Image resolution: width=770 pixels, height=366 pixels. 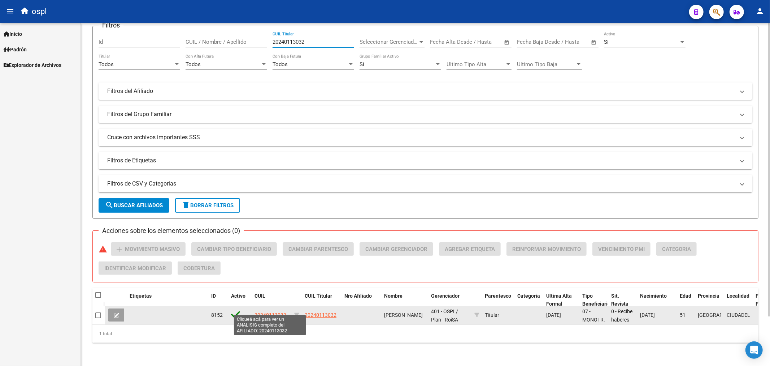 I want to click on span: Cambiar Gerenciador, so click(x=397, y=249).